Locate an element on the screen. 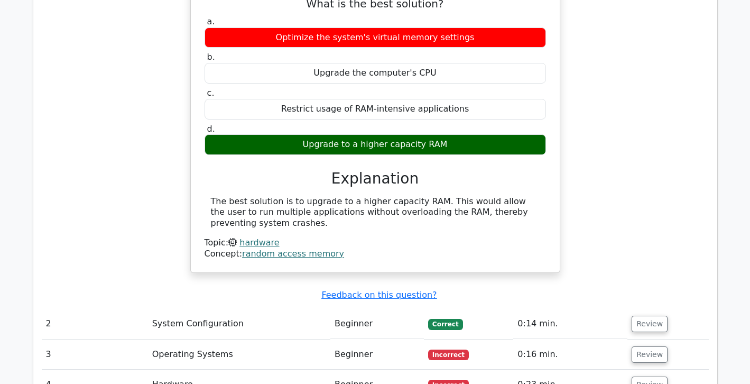 The image size is (750, 384). div: Restrict usage of RAM-intensive applications is located at coordinates (375, 109).